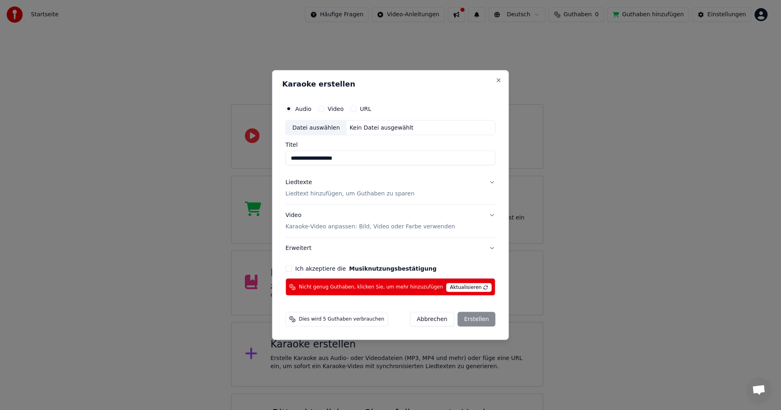 The width and height of the screenshot is (781, 410). I want to click on label: Video, so click(336, 109).